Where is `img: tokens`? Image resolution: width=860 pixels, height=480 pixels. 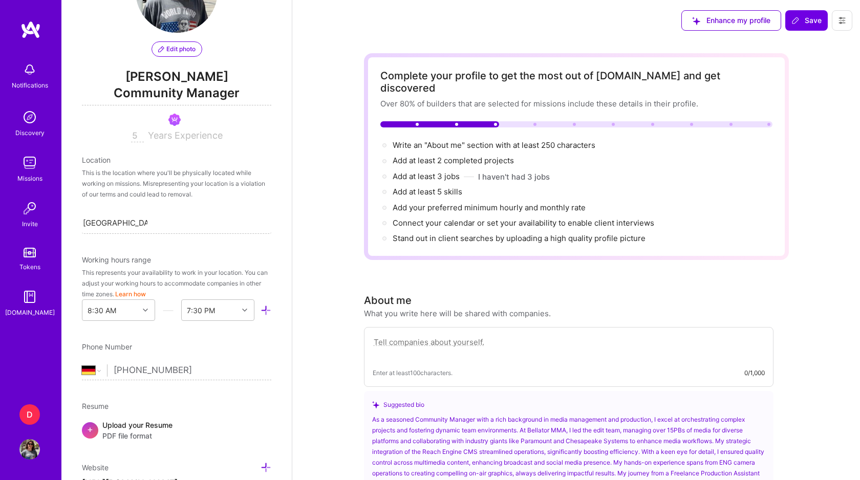 img: tokens is located at coordinates (30, 252).